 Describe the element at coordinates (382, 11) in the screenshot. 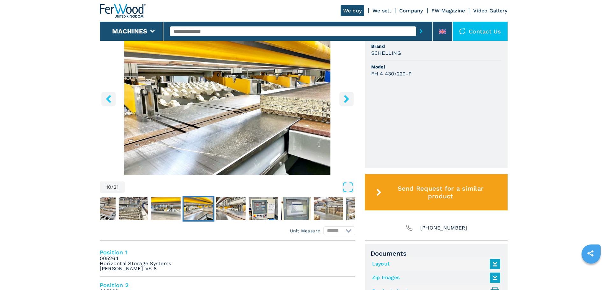

I see `a: We sell` at that location.